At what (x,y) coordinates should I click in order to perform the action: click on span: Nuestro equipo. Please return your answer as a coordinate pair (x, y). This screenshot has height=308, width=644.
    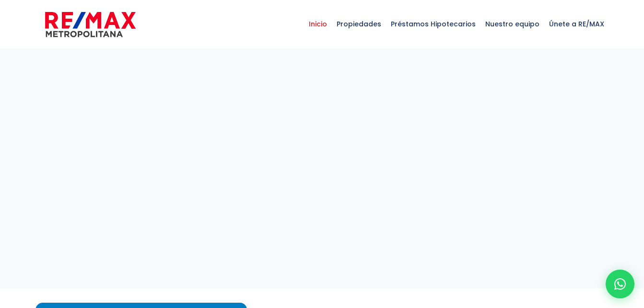
    Looking at the image, I should click on (512, 24).